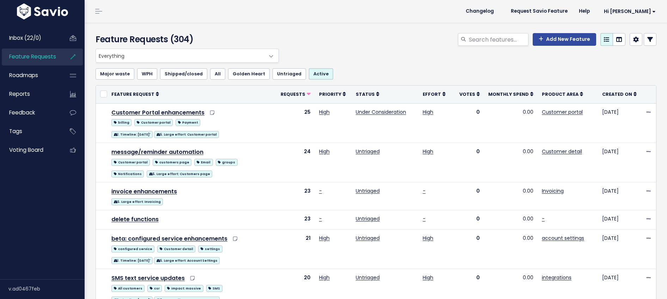 The image size is (667, 299). Describe the element at coordinates (210, 249) in the screenshot. I see `a: settings` at that location.